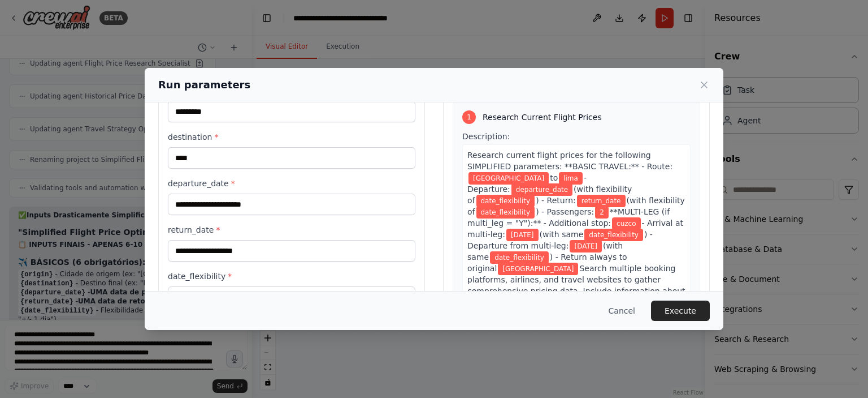 This screenshot has height=398, width=868. Describe the element at coordinates (622, 311) in the screenshot. I see `button: Cancel` at that location.